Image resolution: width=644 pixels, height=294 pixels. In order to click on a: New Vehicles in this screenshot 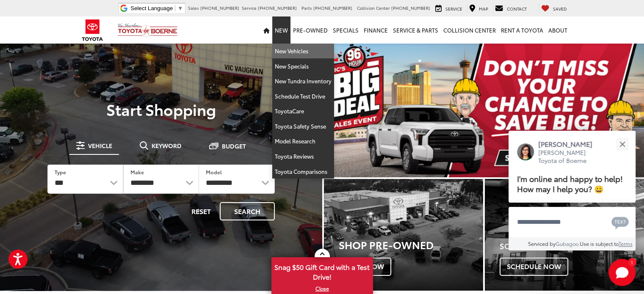, I will do `click(303, 51)`.